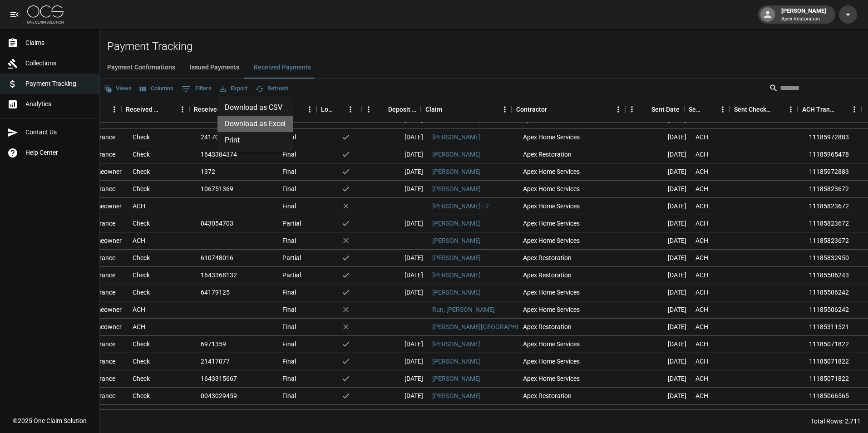 The width and height of the screenshot is (868, 433). I want to click on div: 106751369, so click(217, 189).